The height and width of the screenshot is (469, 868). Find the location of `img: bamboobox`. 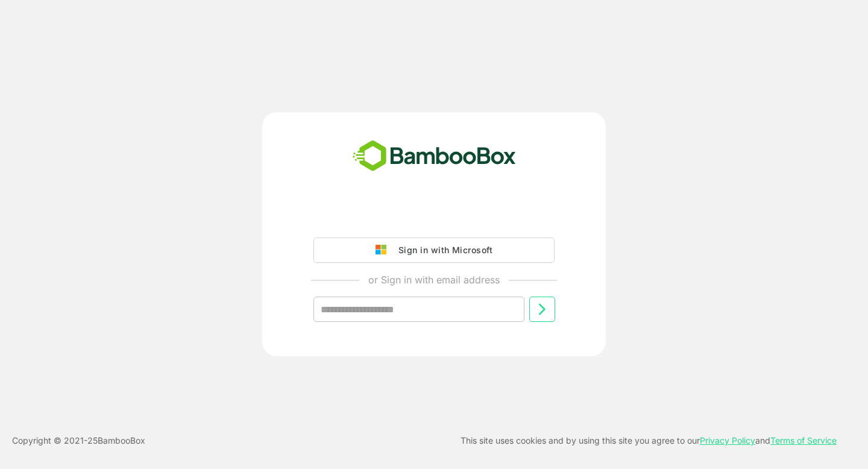

img: bamboobox is located at coordinates (434, 156).